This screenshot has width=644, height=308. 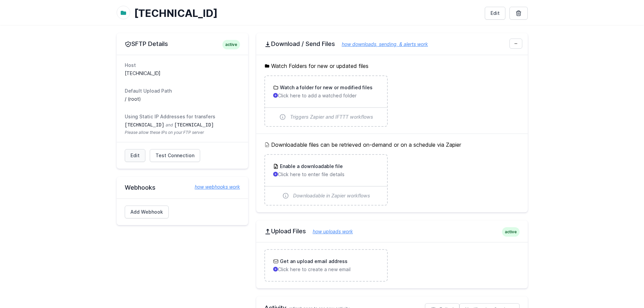 What do you see at coordinates (182, 187) in the screenshot?
I see `h2: Webhooks` at bounding box center [182, 187].